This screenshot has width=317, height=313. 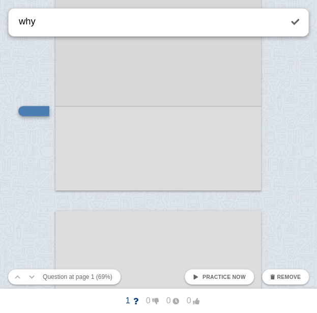 I want to click on button: 1000, so click(x=159, y=301).